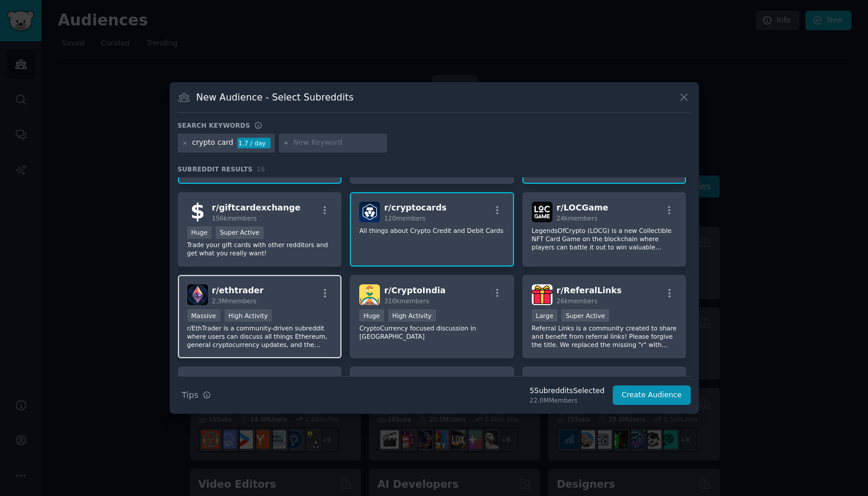  Describe the element at coordinates (369, 294) in the screenshot. I see `img: CryptoIndia` at that location.